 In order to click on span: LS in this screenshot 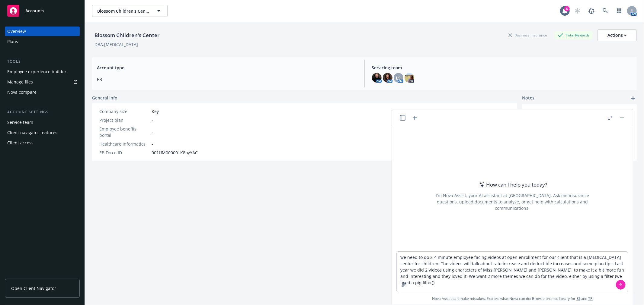, I will do `click(399, 78)`.